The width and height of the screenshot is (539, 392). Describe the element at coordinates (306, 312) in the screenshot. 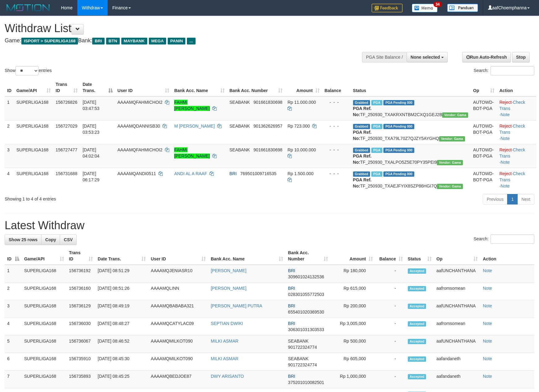

I see `span: Copy 655401020369530 to clipboard` at that location.